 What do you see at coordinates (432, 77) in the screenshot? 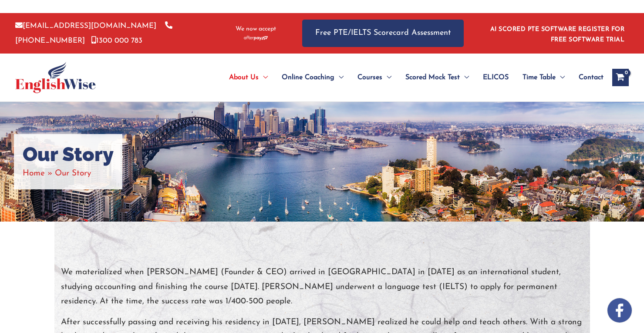
I see `span: Scored Mock Test` at bounding box center [432, 77].